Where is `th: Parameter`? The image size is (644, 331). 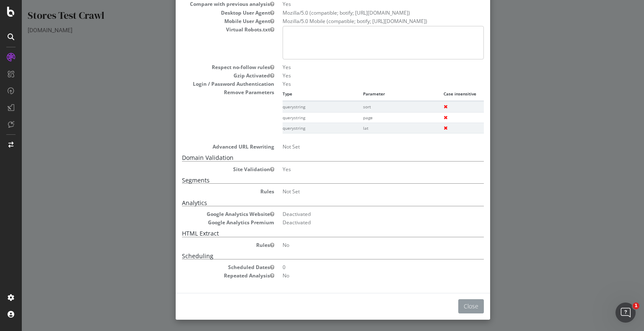 th: Parameter is located at coordinates (381, 95).